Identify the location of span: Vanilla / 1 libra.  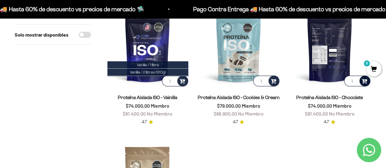
(148, 65).